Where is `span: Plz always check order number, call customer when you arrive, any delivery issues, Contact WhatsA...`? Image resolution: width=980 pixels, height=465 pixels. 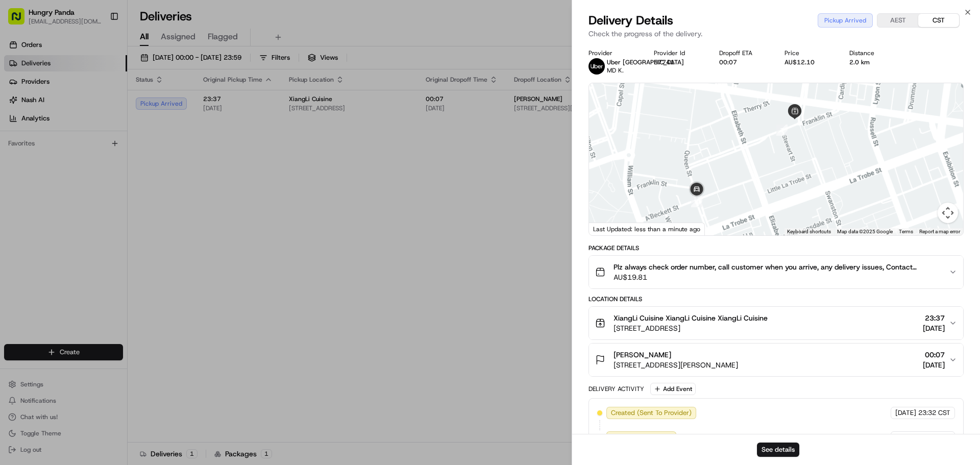 span: Plz always check order number, call customer when you arrive, any delivery issues, Contact WhatsA... is located at coordinates (777, 267).